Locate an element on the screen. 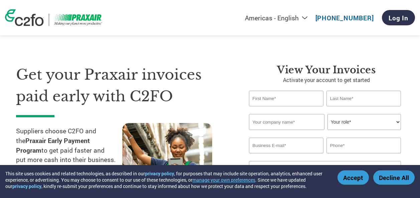  button: Accept is located at coordinates (353, 178).